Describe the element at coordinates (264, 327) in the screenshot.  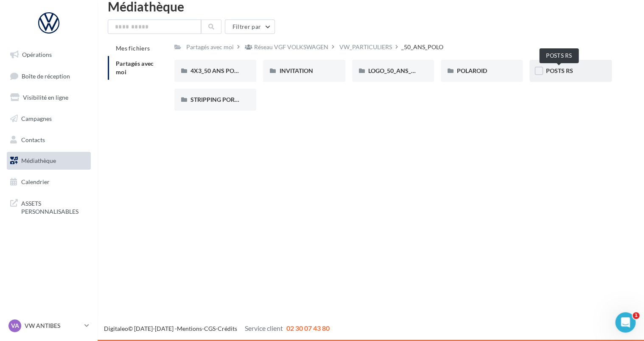
I see `span: Service client` at that location.